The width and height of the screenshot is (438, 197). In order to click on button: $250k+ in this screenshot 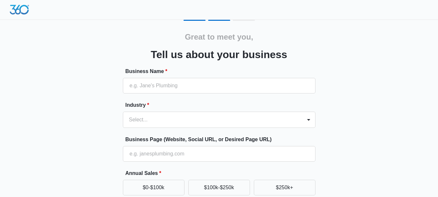, I will do `click(284, 187)`.